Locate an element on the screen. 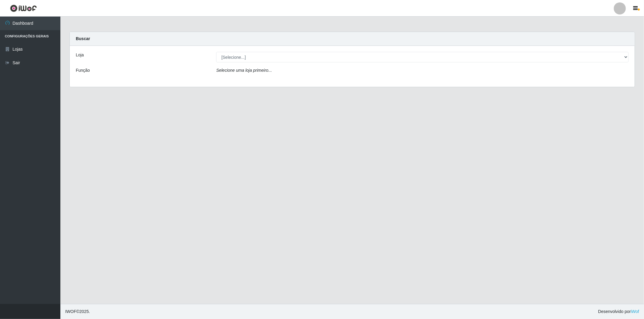 This screenshot has width=644, height=319. i: Selecione uma loja primeiro... is located at coordinates (244, 70).